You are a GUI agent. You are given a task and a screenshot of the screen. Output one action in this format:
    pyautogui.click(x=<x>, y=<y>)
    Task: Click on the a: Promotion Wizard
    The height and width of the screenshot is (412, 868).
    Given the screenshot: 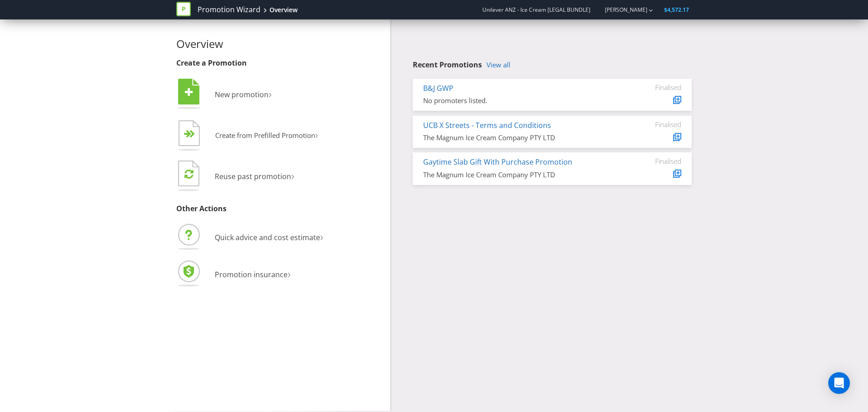 What is the action you would take?
    pyautogui.click(x=229, y=10)
    